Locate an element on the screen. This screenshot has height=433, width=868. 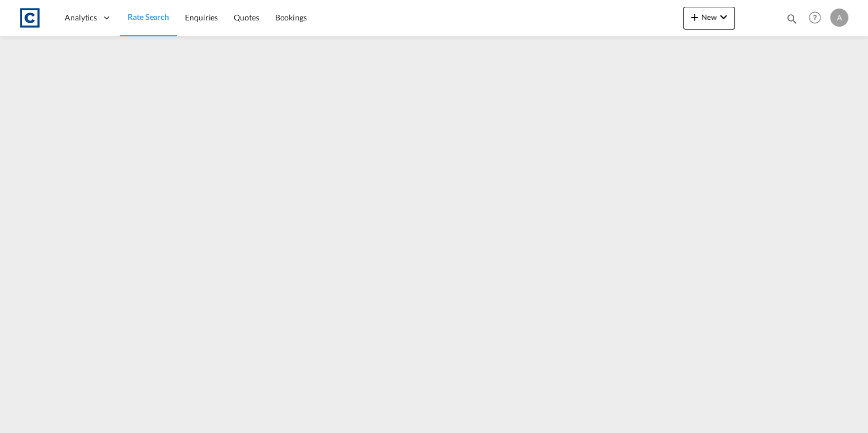
span: New is located at coordinates (708, 17).